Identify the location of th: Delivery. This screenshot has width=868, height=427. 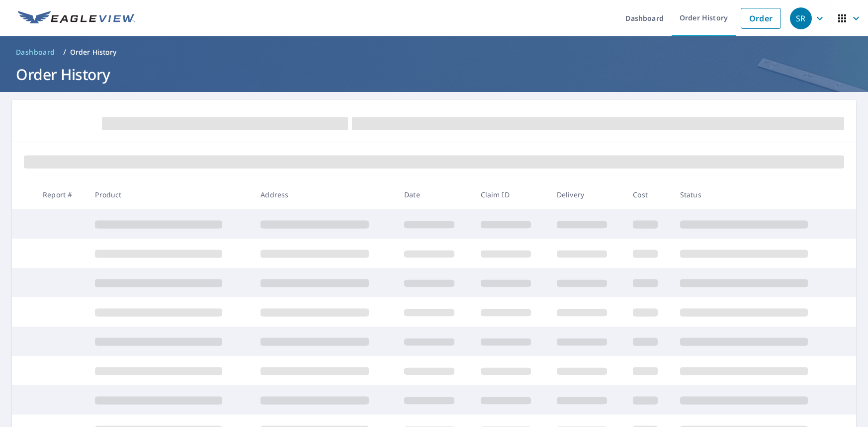
(587, 195).